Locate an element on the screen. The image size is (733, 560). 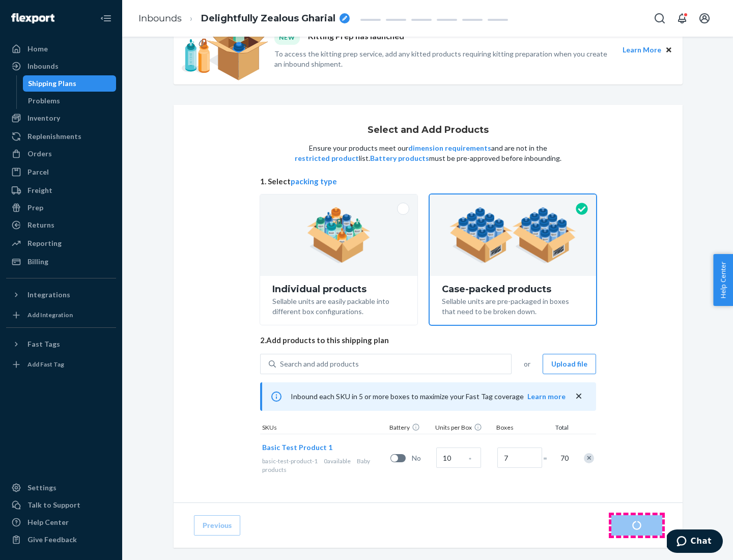
button: Previous is located at coordinates (217, 526).